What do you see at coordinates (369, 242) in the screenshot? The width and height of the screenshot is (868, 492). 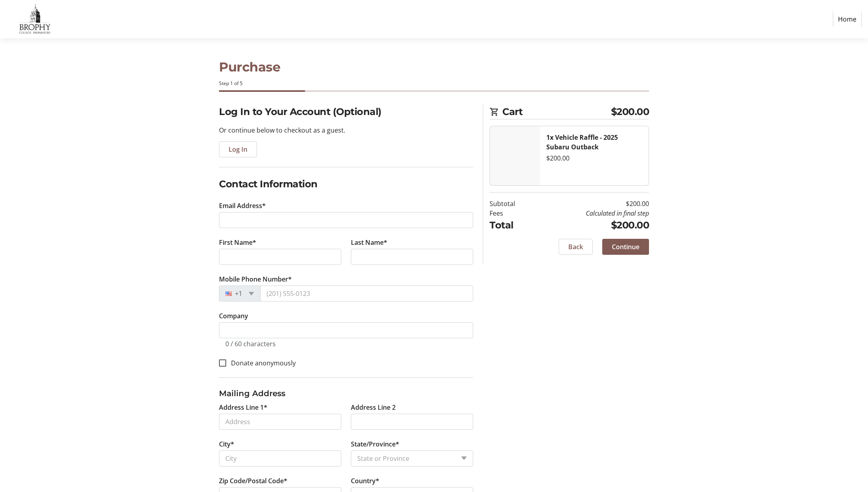 I see `label: Last Name*` at bounding box center [369, 242].